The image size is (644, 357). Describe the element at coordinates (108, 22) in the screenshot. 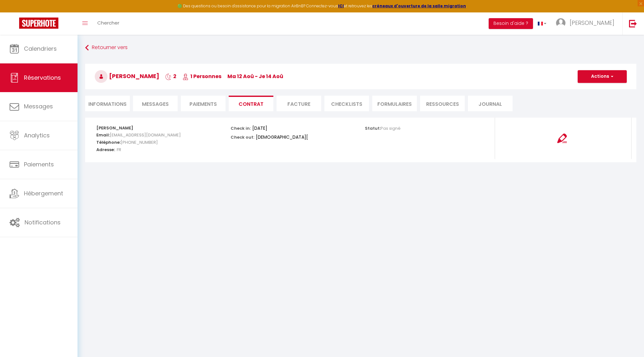

I see `span: Chercher` at that location.